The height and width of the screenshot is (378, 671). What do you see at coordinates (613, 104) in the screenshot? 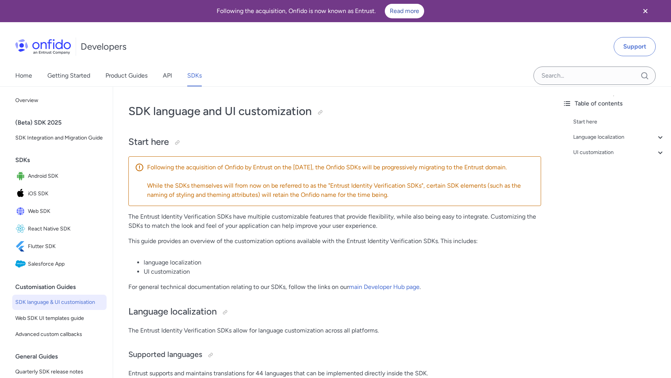
I see `div: Table of contents` at bounding box center [613, 104].